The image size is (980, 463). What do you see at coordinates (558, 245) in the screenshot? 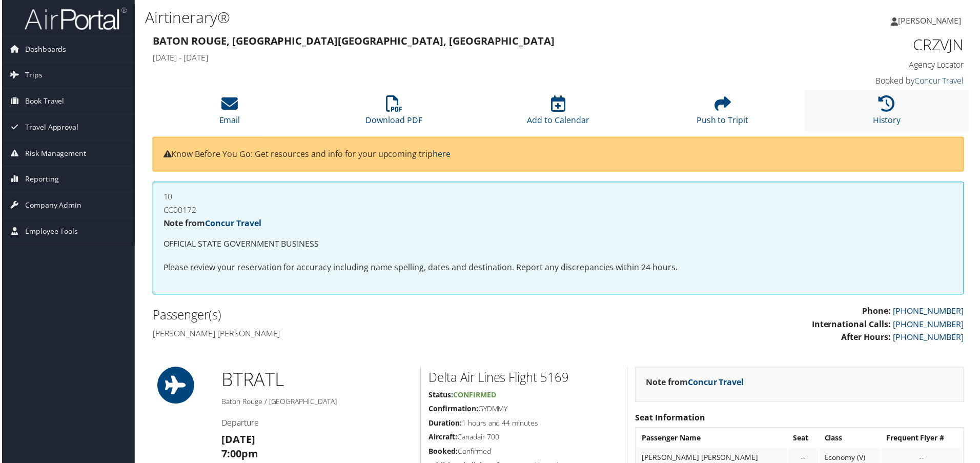
I see `p: OFFICIAL STATE GOVERNMENT BUSINESS` at bounding box center [558, 245].